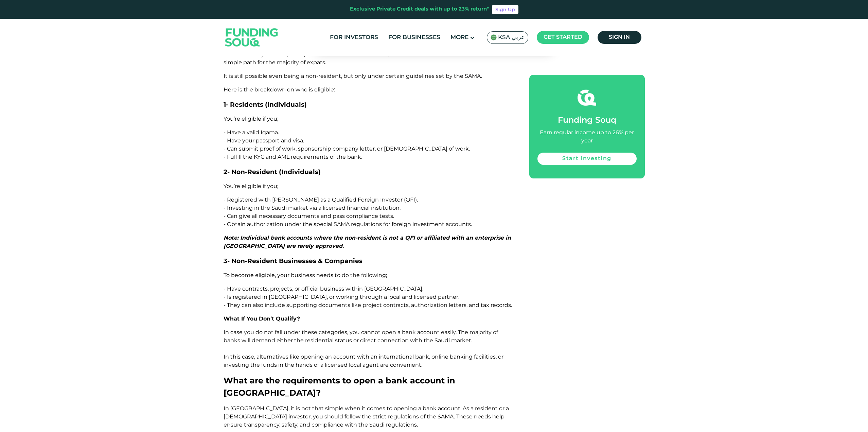 The image size is (868, 432). I want to click on span: It is still possible even being a non-resident, but only under certain guidelines set by the SAMA., so click(353, 76).